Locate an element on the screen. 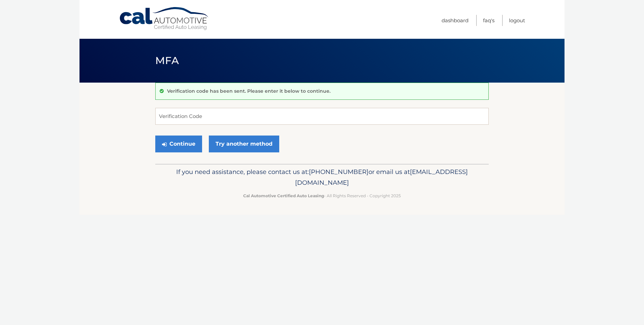  a: Cal Automotive is located at coordinates (165, 19).